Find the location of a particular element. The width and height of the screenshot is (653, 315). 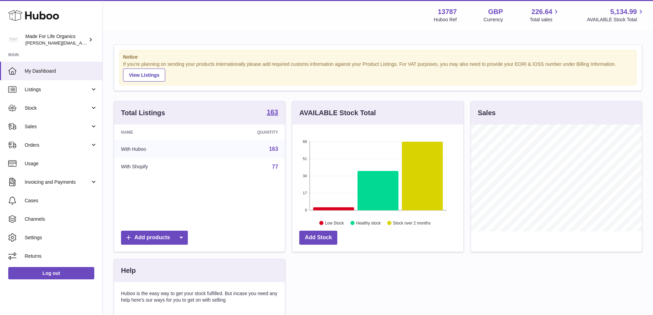

strong: 13787 is located at coordinates (447, 12).